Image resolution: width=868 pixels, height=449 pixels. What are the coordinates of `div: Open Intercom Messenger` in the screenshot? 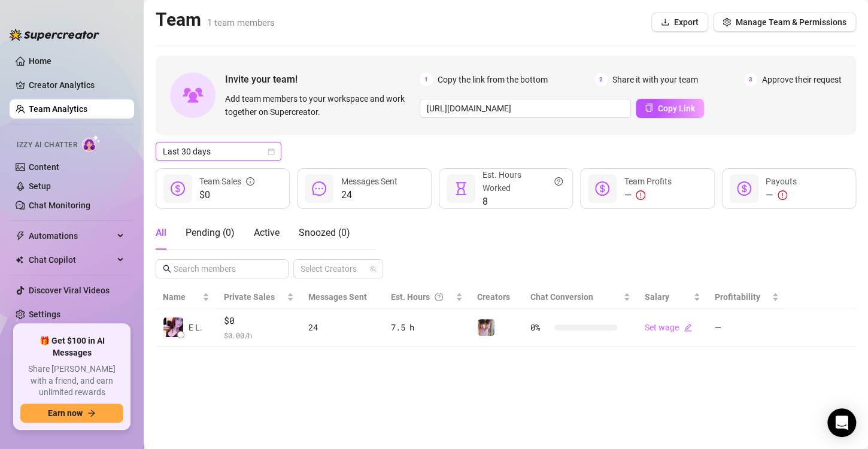 It's located at (842, 423).